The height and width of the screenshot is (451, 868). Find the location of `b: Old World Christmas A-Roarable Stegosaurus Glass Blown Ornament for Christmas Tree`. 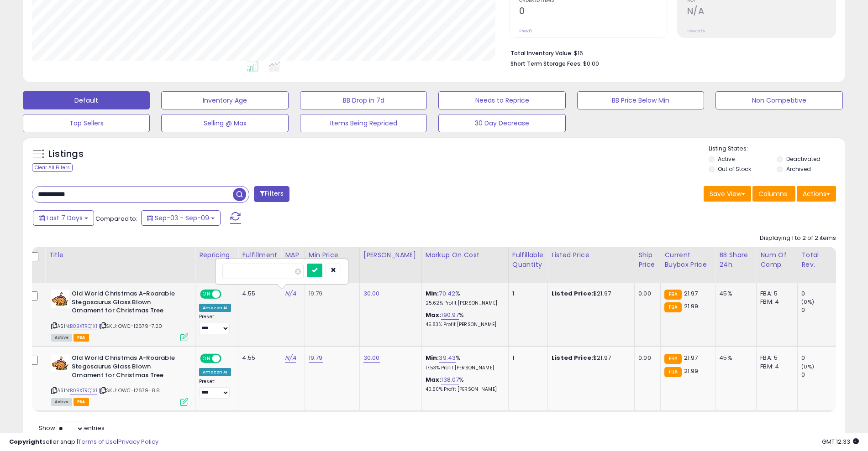

b: Old World Christmas A-Roarable Stegosaurus Glass Blown Ornament for Christmas Tree is located at coordinates (127, 368).